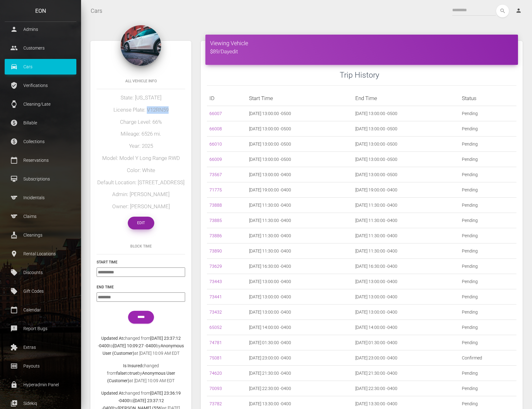 This screenshot has width=532, height=409. I want to click on p: Subscriptions, so click(41, 179).